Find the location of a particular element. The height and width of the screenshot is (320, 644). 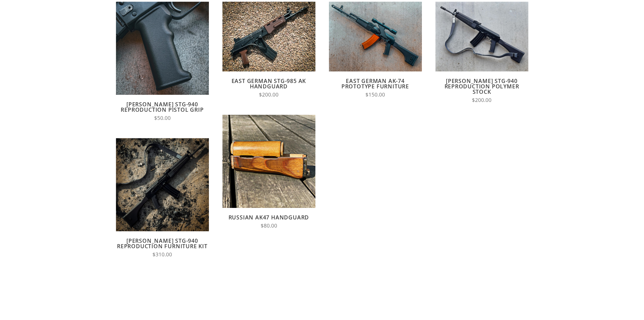

img: Wieger STG-940 Reproduction Furniture Kit is located at coordinates (163, 184).